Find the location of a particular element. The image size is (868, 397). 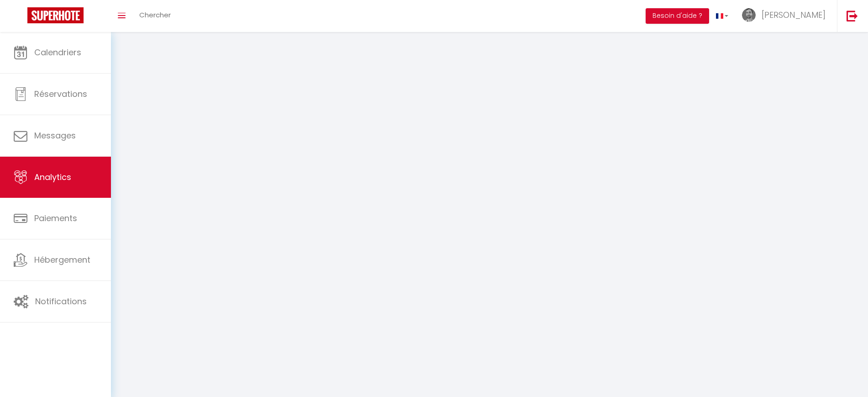

span: Chercher is located at coordinates (155, 14).